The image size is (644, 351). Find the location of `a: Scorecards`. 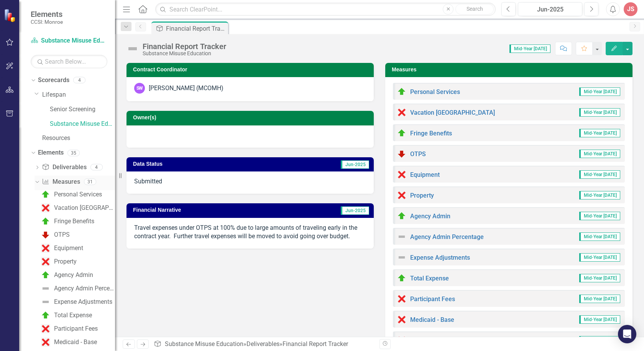

a: Scorecards is located at coordinates (54, 80).